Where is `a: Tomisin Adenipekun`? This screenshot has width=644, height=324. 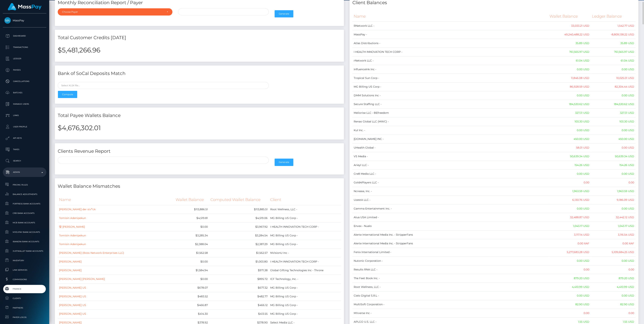 a: Tomisin Adenipekun is located at coordinates (73, 244).